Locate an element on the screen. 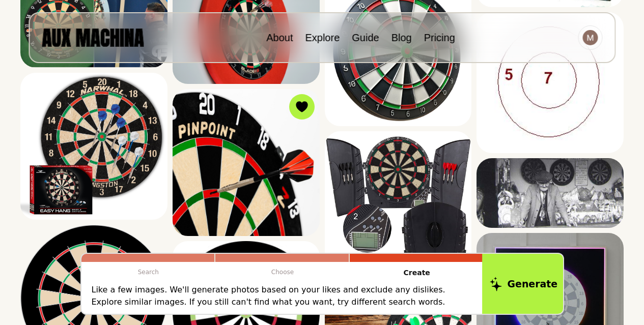  button: Generate is located at coordinates (524, 283).